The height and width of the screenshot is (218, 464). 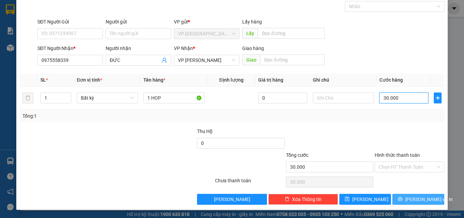 What do you see at coordinates (347, 199) in the screenshot?
I see `span: save` at bounding box center [347, 199].